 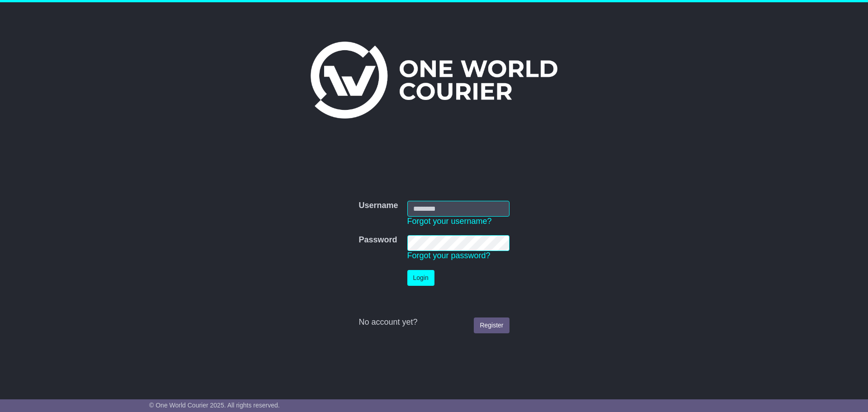 I want to click on a: Register, so click(x=491, y=325).